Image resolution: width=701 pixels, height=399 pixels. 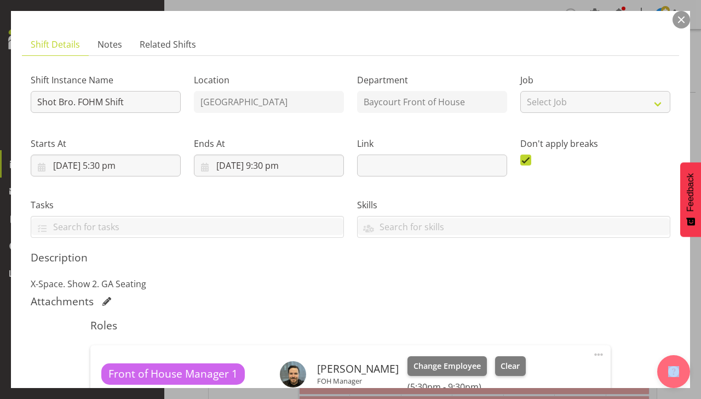 I want to click on img: help-xxl-2.png, so click(x=674, y=371).